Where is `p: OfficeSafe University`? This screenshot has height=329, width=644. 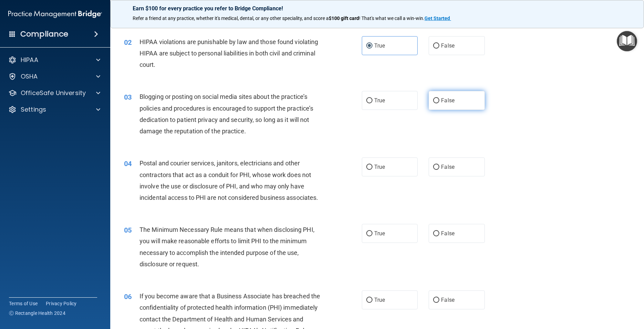
p: OfficeSafe University is located at coordinates (53, 93).